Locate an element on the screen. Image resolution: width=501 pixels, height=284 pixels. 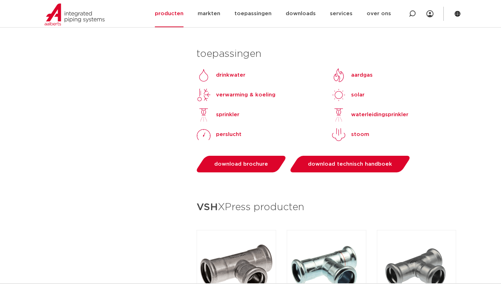
a: download brochure is located at coordinates (241, 164).